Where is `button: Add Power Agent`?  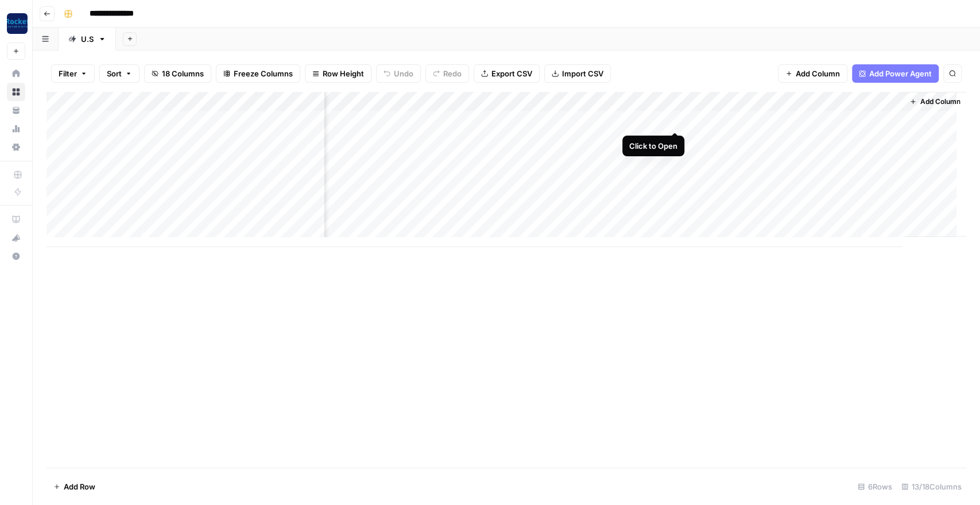
button: Add Power Agent is located at coordinates (895, 73).